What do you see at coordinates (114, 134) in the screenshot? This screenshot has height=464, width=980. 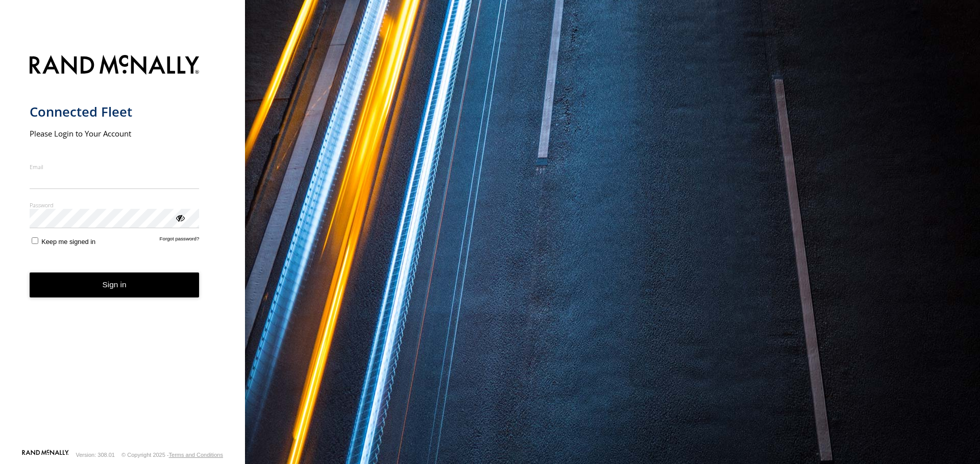 I see `h2: Please Login to Your Account` at bounding box center [114, 134].